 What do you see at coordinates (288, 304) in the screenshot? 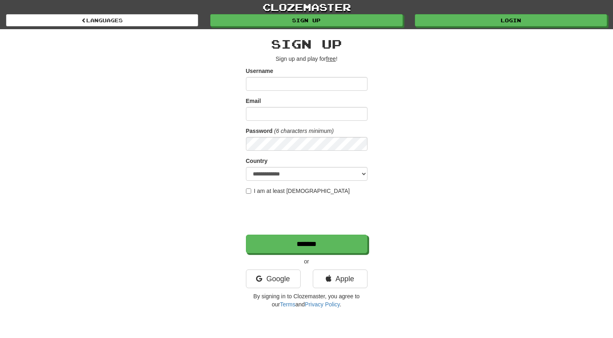
I see `a: Terms` at bounding box center [288, 304].